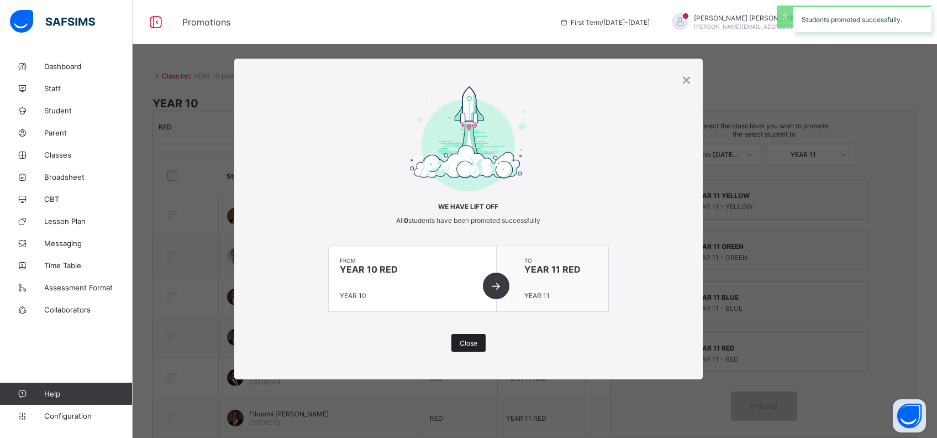  Describe the element at coordinates (88, 155) in the screenshot. I see `span: Classes` at that location.